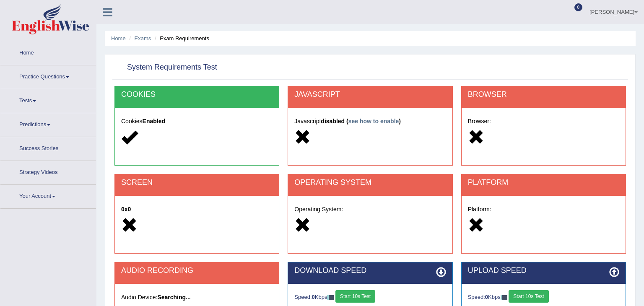 This screenshot has width=644, height=306. Describe the element at coordinates (143, 38) in the screenshot. I see `a: Exams` at that location.